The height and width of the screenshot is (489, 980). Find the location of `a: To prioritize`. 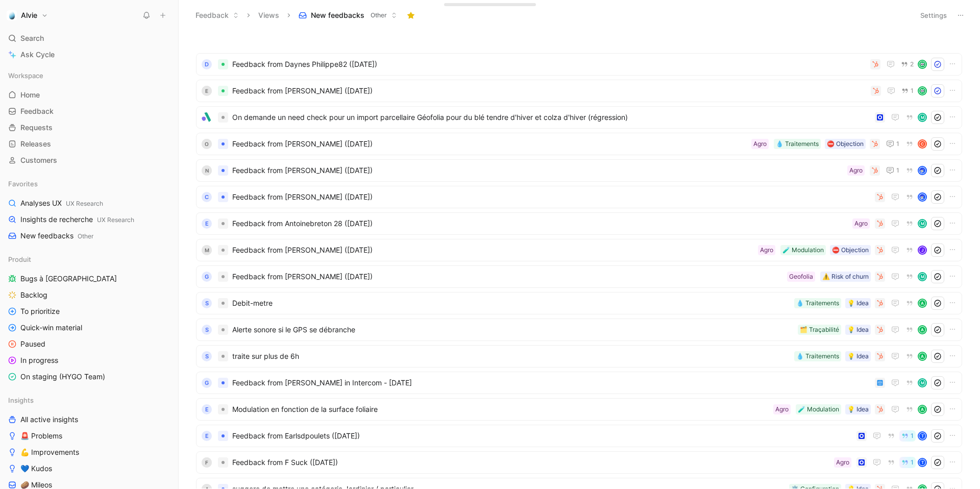

a: To prioritize is located at coordinates (89, 311).